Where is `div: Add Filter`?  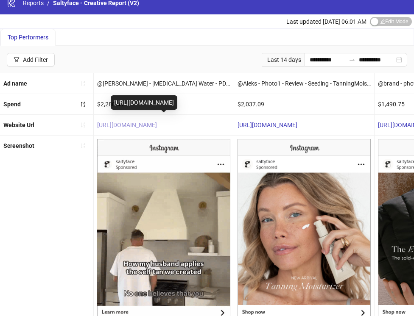
div: Add Filter is located at coordinates (35, 60).